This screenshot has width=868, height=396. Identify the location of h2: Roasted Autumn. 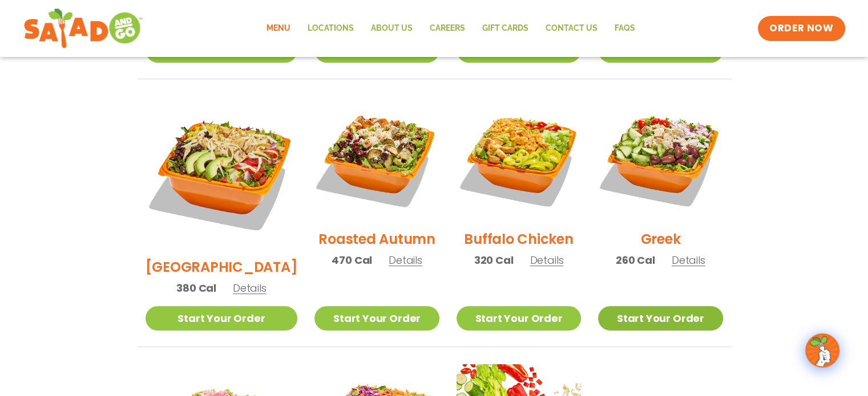
(377, 239).